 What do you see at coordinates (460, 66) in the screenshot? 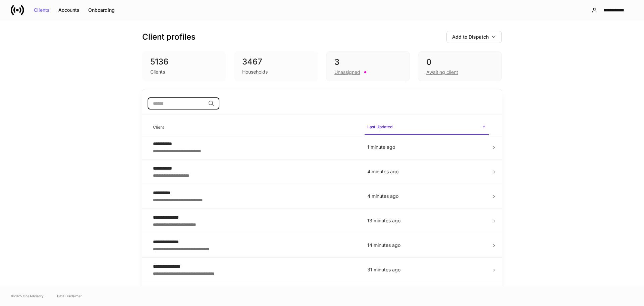
I see `div: 0Awaiting client` at bounding box center [460, 66].